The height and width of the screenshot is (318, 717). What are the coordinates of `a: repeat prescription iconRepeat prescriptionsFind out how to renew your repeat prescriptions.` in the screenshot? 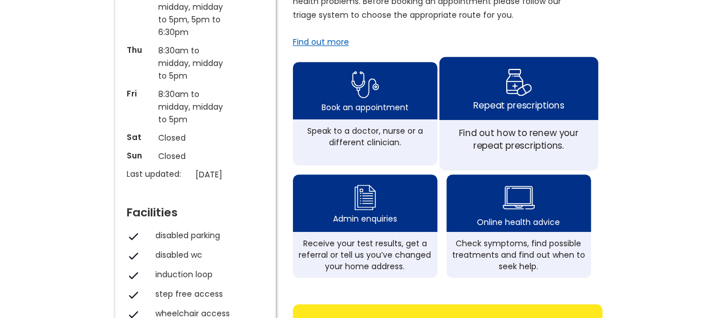 It's located at (518, 114).